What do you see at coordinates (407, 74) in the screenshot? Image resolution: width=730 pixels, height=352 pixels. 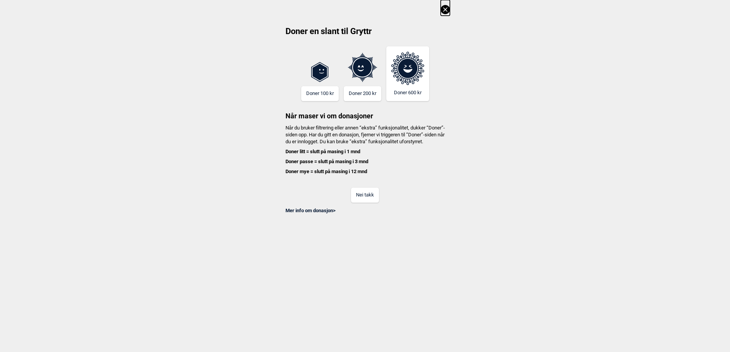 I see `button: Doner 600 kr` at bounding box center [407, 74].